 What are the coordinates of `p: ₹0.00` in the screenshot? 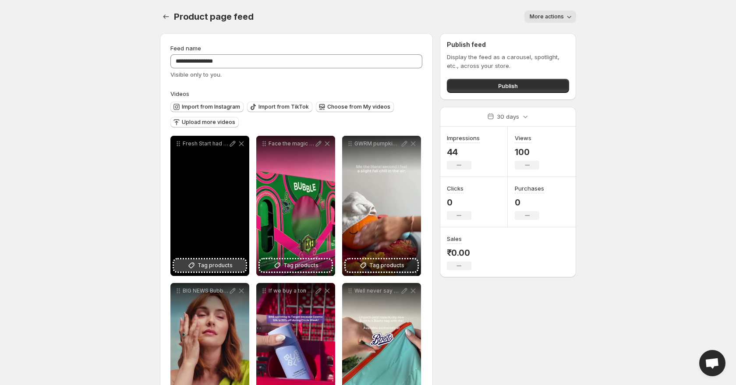 It's located at (459, 253).